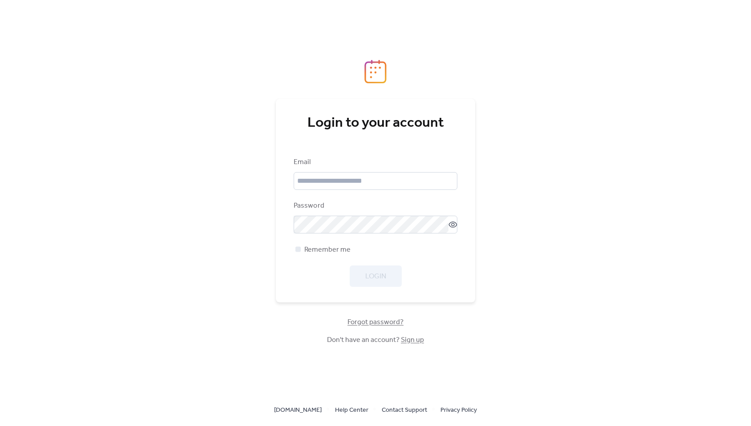 This screenshot has width=751, height=426. Describe the element at coordinates (375, 162) in the screenshot. I see `div: Email` at that location.